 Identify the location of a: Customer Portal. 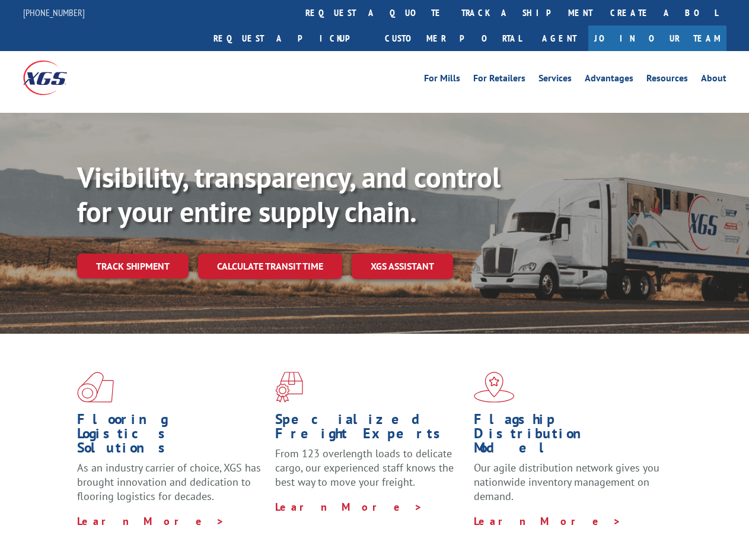
(453, 38).